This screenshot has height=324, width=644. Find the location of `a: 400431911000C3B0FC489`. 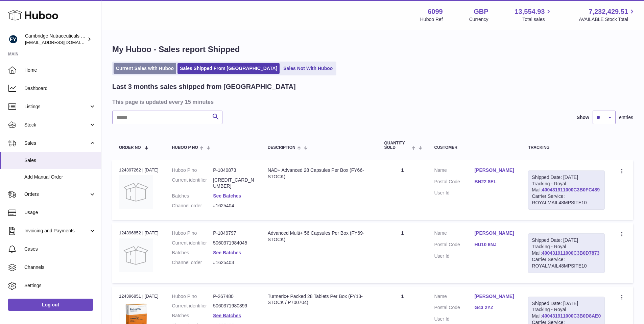

a: 400431911000C3B0FC489 is located at coordinates (571, 190).